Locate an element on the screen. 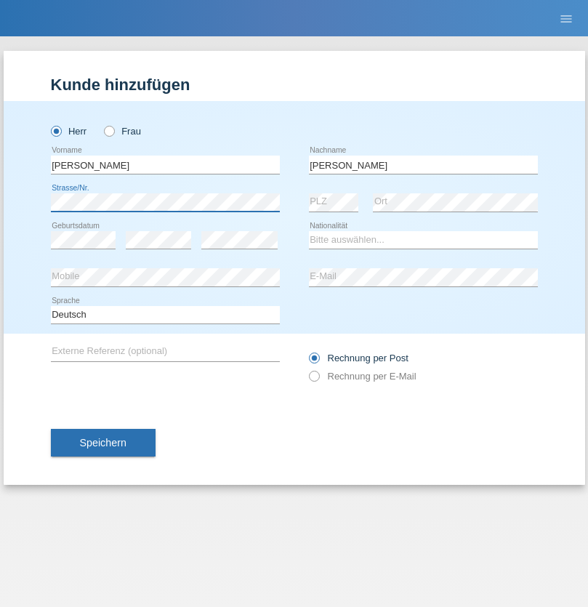 The image size is (588, 607). label: Frau is located at coordinates (122, 131).